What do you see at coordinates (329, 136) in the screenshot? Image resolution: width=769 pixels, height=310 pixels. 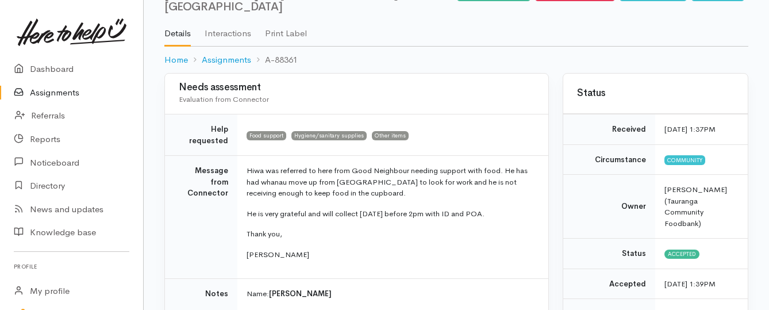 I see `span: Hygiene/sanitary supplies` at bounding box center [329, 136].